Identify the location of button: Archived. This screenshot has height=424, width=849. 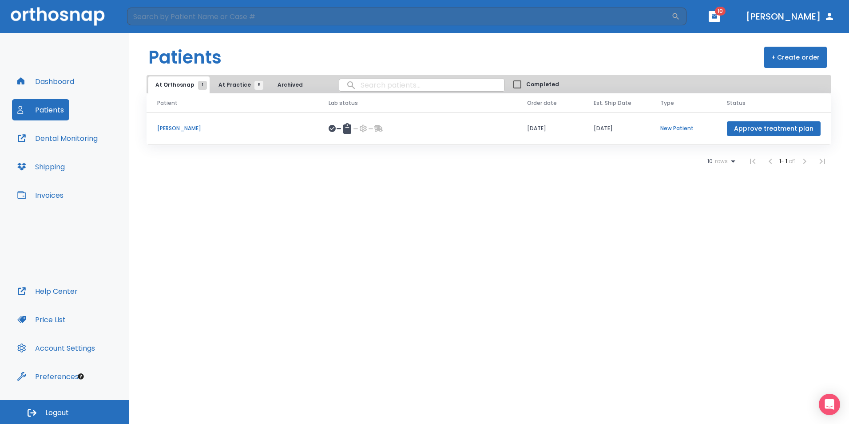
(290, 85).